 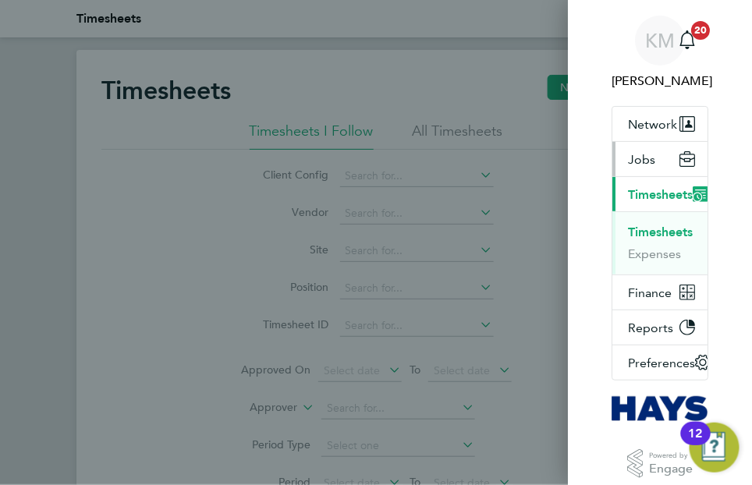 I want to click on span: Katie McPherson, so click(x=660, y=81).